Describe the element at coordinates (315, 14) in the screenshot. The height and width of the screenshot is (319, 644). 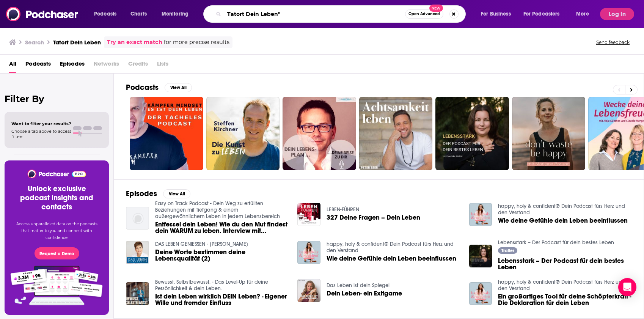
I see `input: Search podcasts, credits, & more...` at that location.